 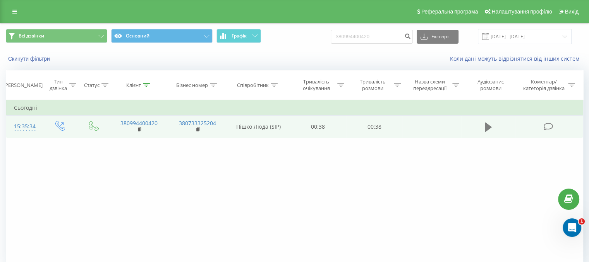 I want to click on span: Вихід, so click(x=571, y=12).